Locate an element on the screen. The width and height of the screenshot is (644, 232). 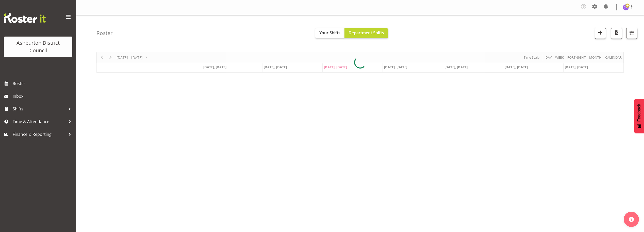
button: Filter Shifts is located at coordinates (632, 33).